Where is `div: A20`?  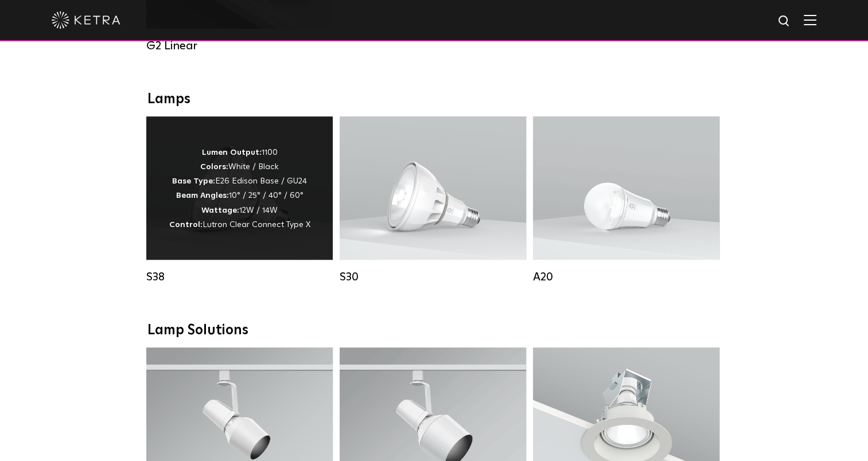 div: A20 is located at coordinates (626, 277).